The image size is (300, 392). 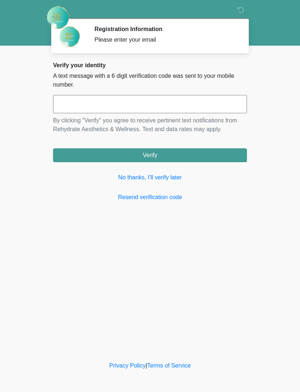 I want to click on p: By clicking "Verify" you agree to receive pertinent text notifications from Rehydrate Aesthetics ..., so click(x=150, y=125).